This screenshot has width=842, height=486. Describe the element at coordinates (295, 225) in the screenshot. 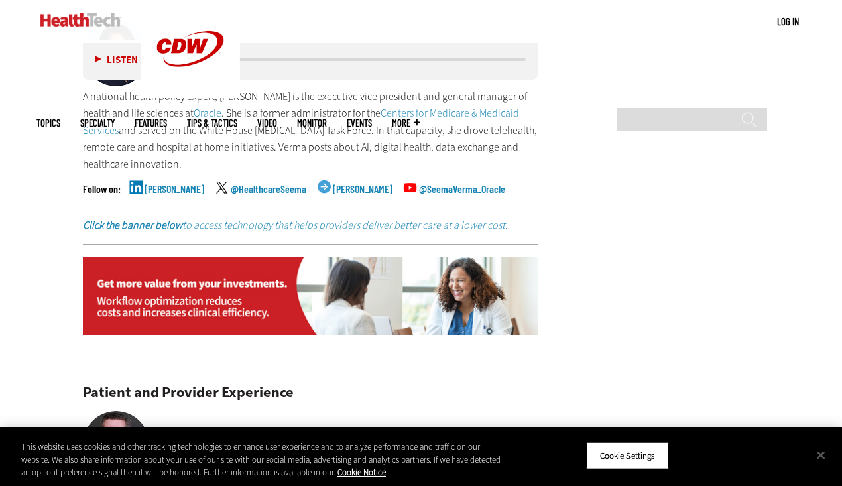

I see `a: Click the banner belowto access technology that helps providers deliver better care at a lower cost.` at that location.